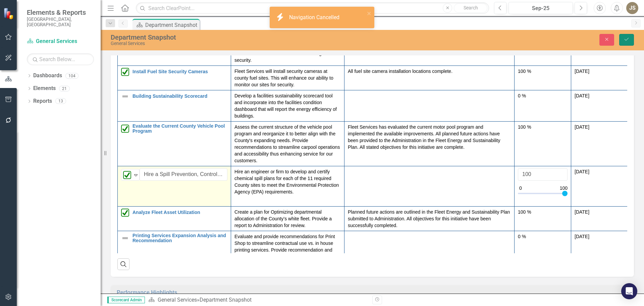 This screenshot has height=306, width=644. Describe the element at coordinates (633, 8) in the screenshot. I see `button: JS` at that location.